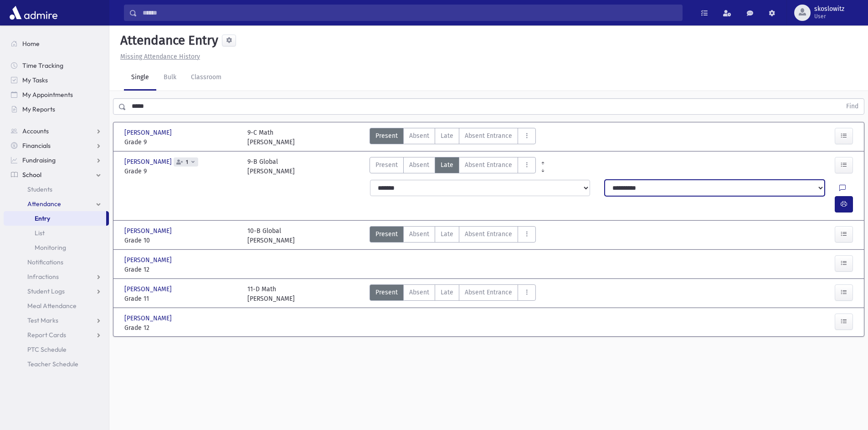  I want to click on button: Find, so click(852, 106).